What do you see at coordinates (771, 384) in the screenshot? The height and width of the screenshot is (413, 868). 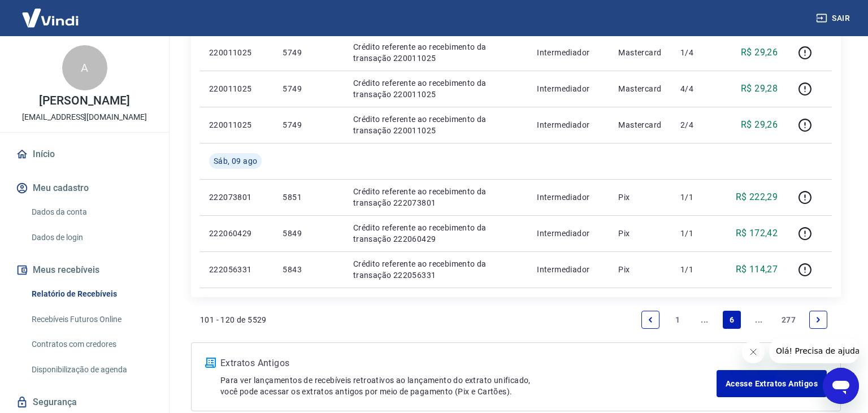 I see `a: Acesse Extratos Antigos` at bounding box center [771, 384].